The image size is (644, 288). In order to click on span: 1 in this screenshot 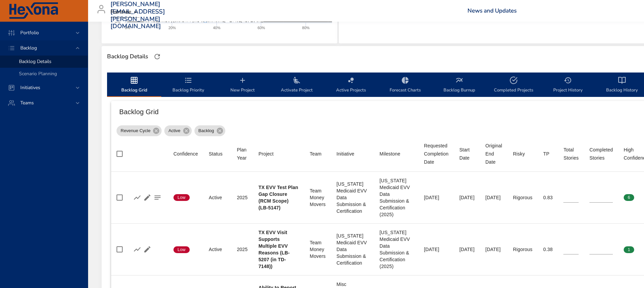, I will do `click(629, 250)`.